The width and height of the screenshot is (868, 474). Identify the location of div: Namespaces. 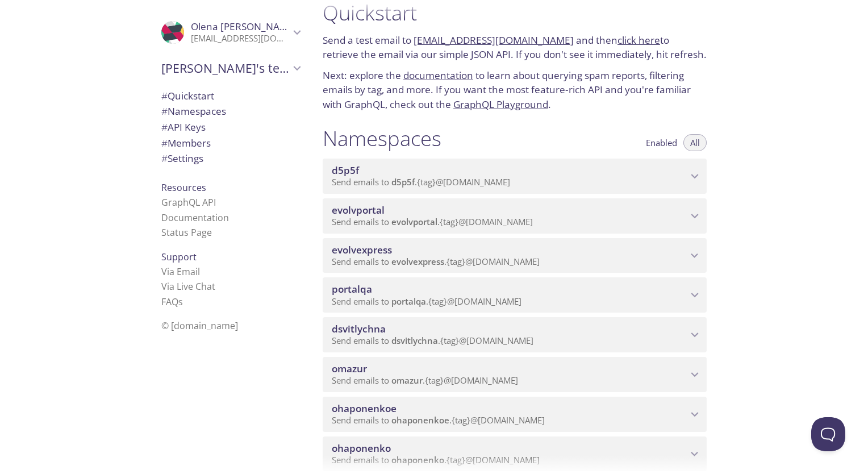
(231, 111).